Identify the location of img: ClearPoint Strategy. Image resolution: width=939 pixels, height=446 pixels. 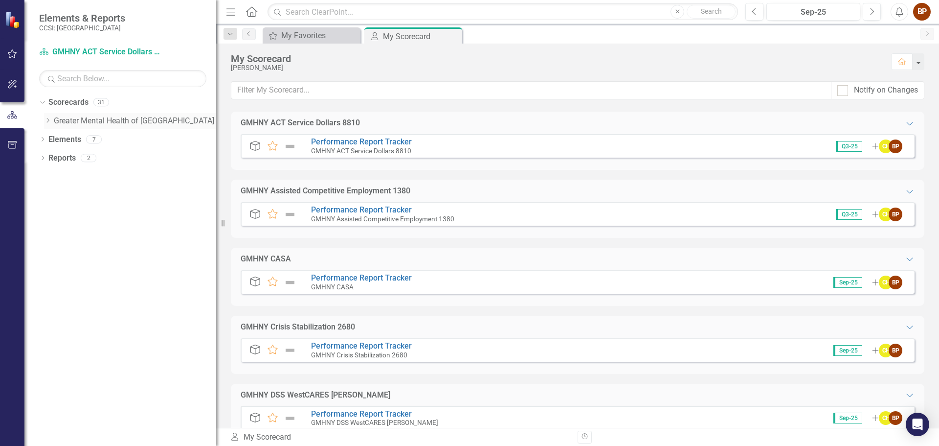
(13, 20).